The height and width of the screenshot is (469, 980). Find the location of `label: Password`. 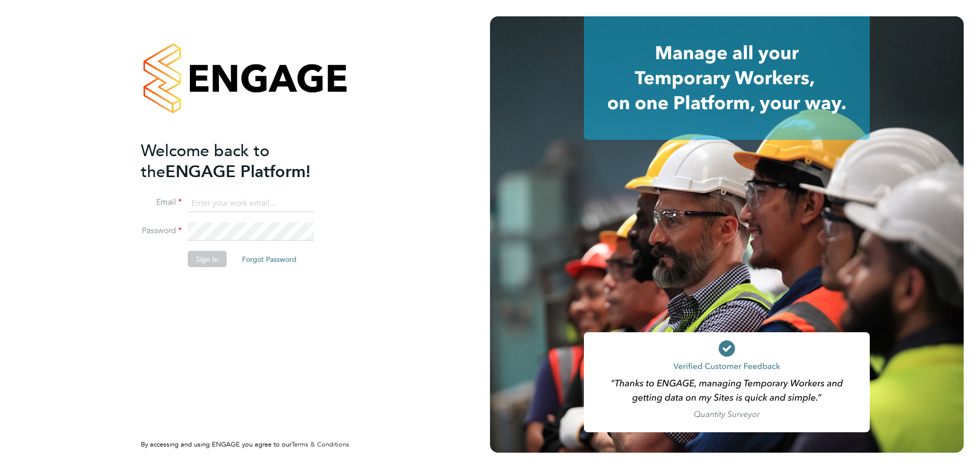

label: Password is located at coordinates (161, 231).